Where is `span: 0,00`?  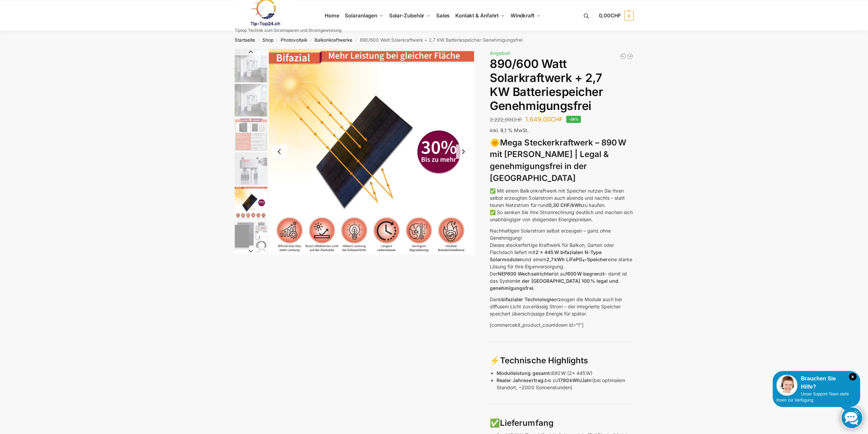
span: 0,00 is located at coordinates (610, 15).